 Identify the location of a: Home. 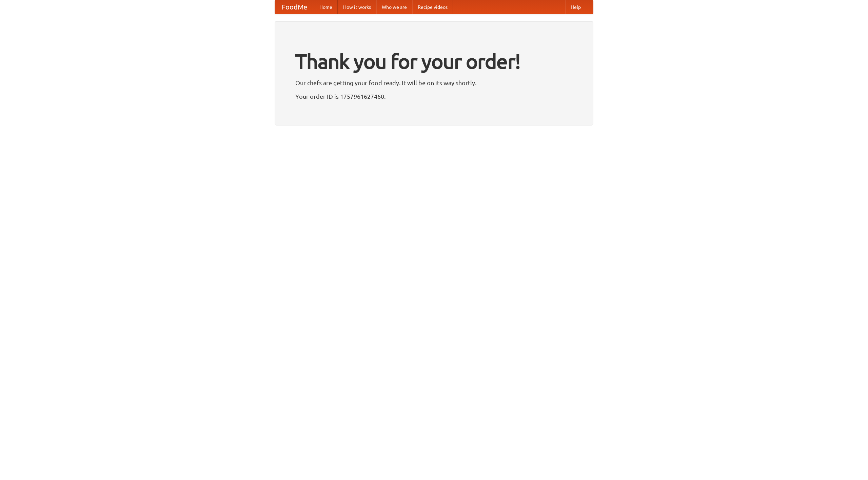
(326, 7).